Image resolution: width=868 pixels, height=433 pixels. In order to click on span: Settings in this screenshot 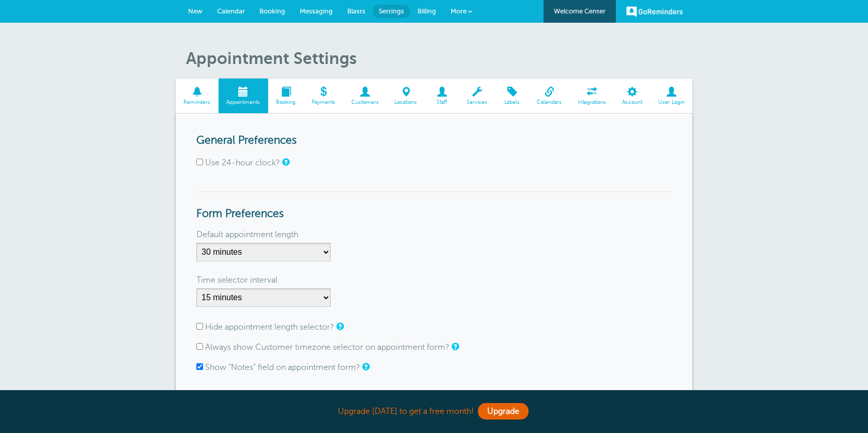, I will do `click(391, 11)`.